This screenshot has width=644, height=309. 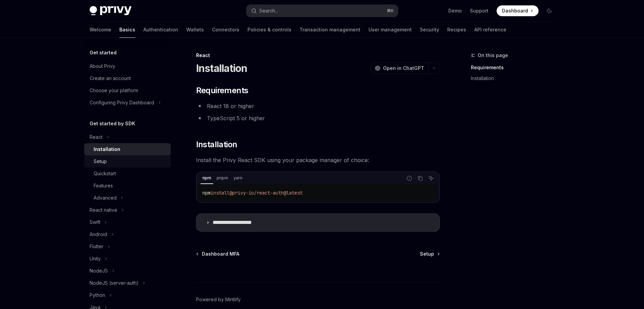 I want to click on a: Support, so click(x=479, y=11).